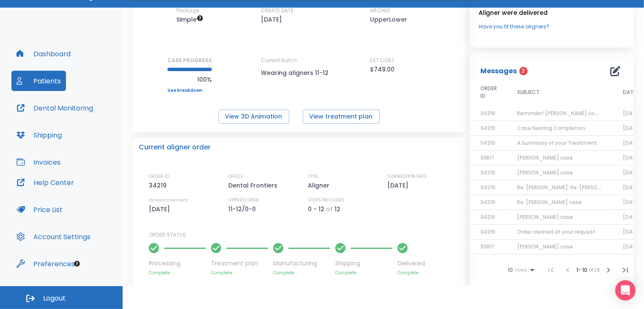 The height and width of the screenshot is (309, 644). What do you see at coordinates (382, 60) in the screenshot?
I see `p: EST COST` at bounding box center [382, 60].